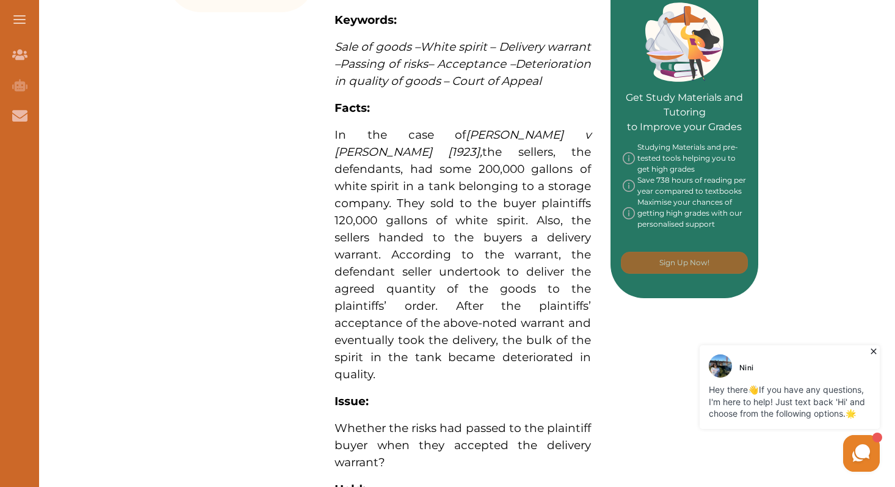 The width and height of the screenshot is (895, 487). What do you see at coordinates (352, 401) in the screenshot?
I see `strong: Issue:` at bounding box center [352, 401].